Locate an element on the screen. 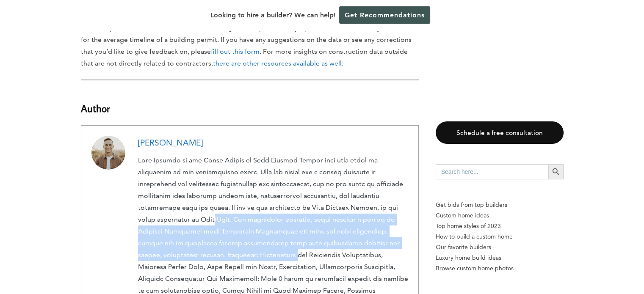  p: Luxury home build ideas is located at coordinates (500, 257).